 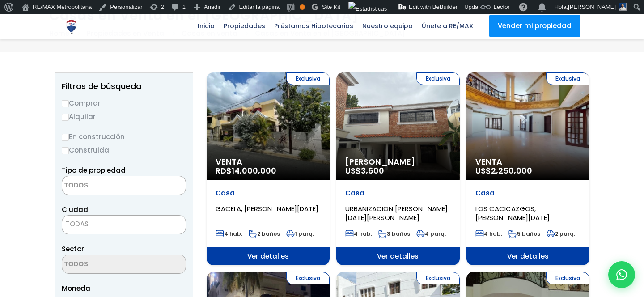 I want to click on a: RE/MAX Metropolitana, so click(x=71, y=26).